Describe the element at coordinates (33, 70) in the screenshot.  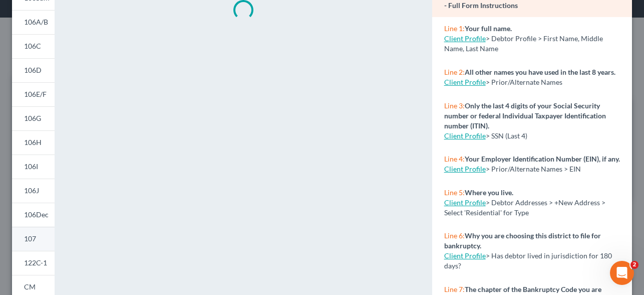
I see `a: 106D` at that location.